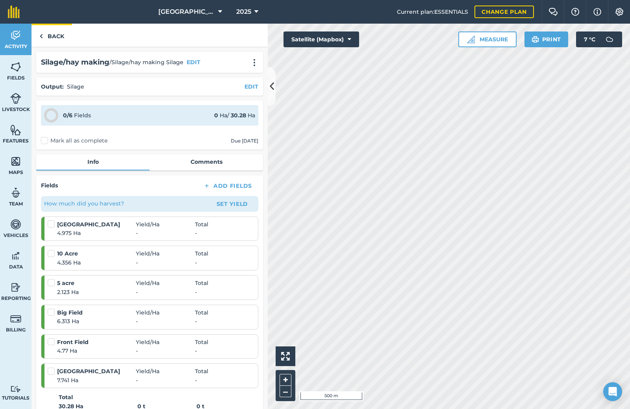  I want to click on div: Open Intercom Messenger, so click(612, 392).